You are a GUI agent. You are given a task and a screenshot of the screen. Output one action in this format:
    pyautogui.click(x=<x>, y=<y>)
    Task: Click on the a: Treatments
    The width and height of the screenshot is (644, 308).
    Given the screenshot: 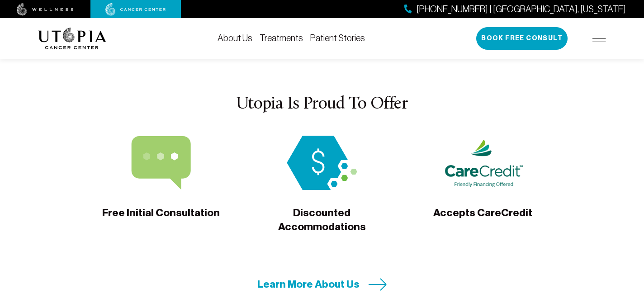 What is the action you would take?
    pyautogui.click(x=281, y=38)
    